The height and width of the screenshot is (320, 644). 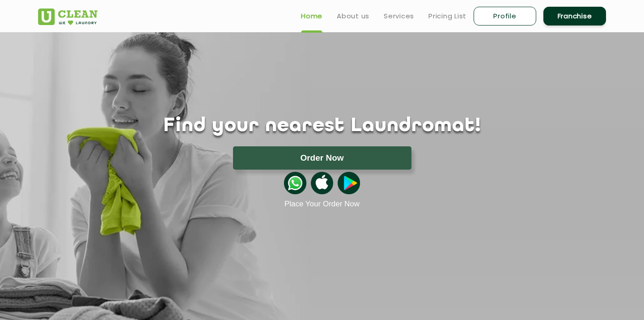 What do you see at coordinates (322, 183) in the screenshot?
I see `img: apple-icon.png` at bounding box center [322, 183].